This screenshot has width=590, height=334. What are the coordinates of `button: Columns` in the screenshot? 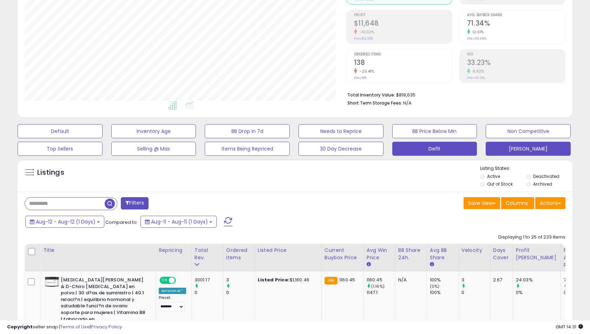 It's located at (517, 203).